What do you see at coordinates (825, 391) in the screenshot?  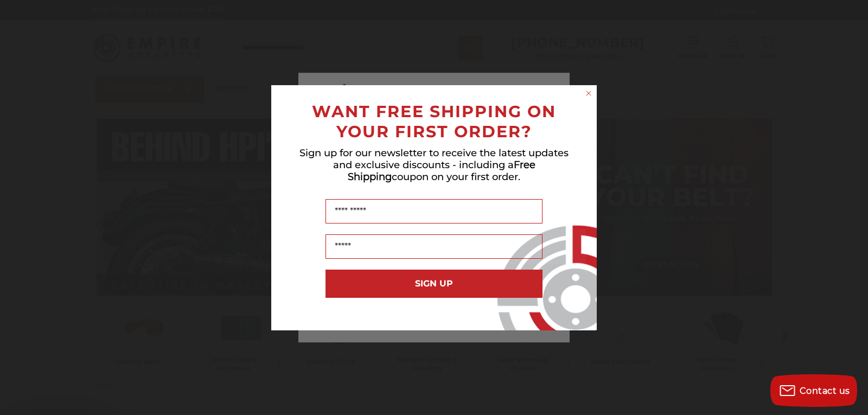 I see `span: Contact us` at bounding box center [825, 391].